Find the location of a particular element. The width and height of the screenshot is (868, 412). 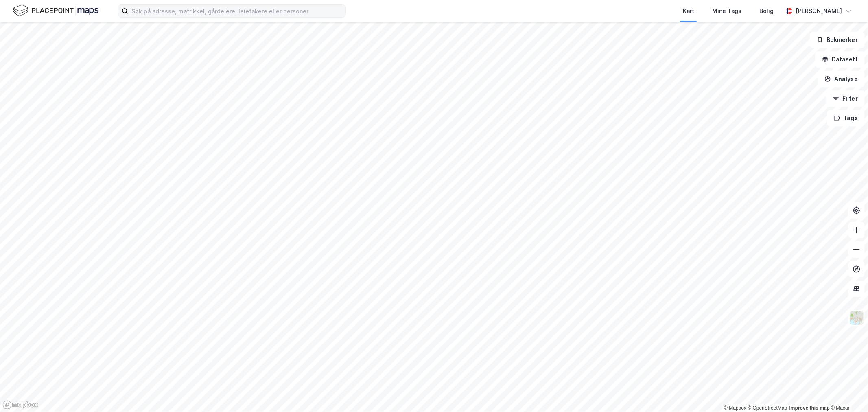

div: Chat Widget is located at coordinates (847, 392).